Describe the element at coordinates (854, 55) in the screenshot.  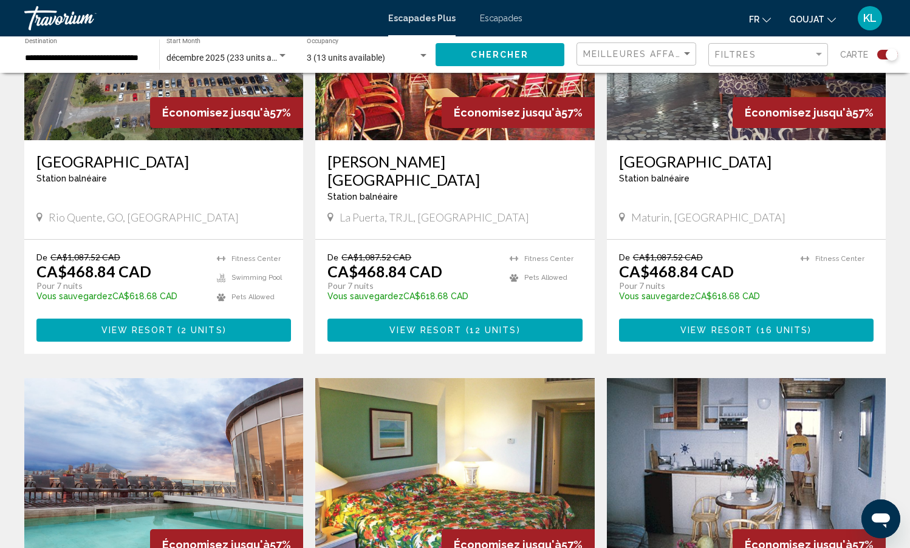
I see `span: Carte` at that location.